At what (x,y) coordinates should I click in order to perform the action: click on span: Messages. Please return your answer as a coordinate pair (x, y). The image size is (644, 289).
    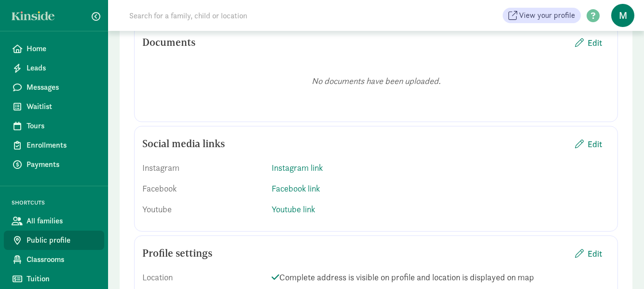
    Looking at the image, I should click on (61, 87).